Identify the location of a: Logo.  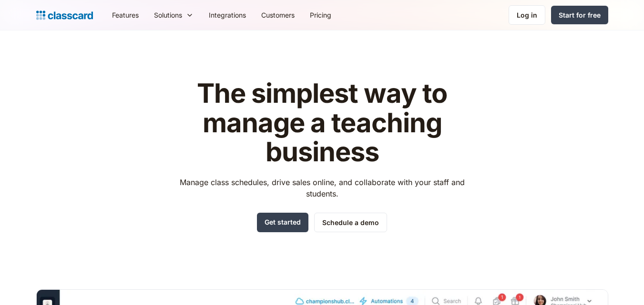
(65, 15).